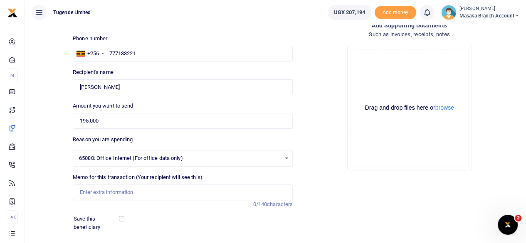 The image size is (526, 243). Describe the element at coordinates (72, 12) in the screenshot. I see `span: Tugende Limited` at that location.